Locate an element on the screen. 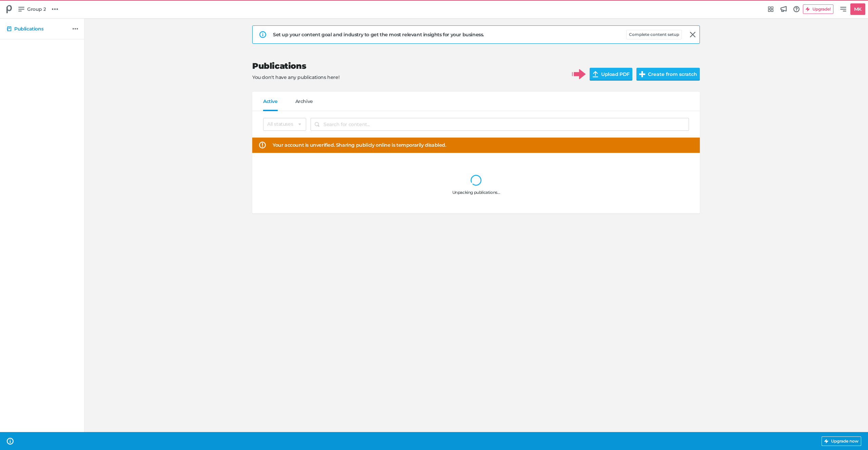  p: You don't have any publications here! is located at coordinates (406, 77).